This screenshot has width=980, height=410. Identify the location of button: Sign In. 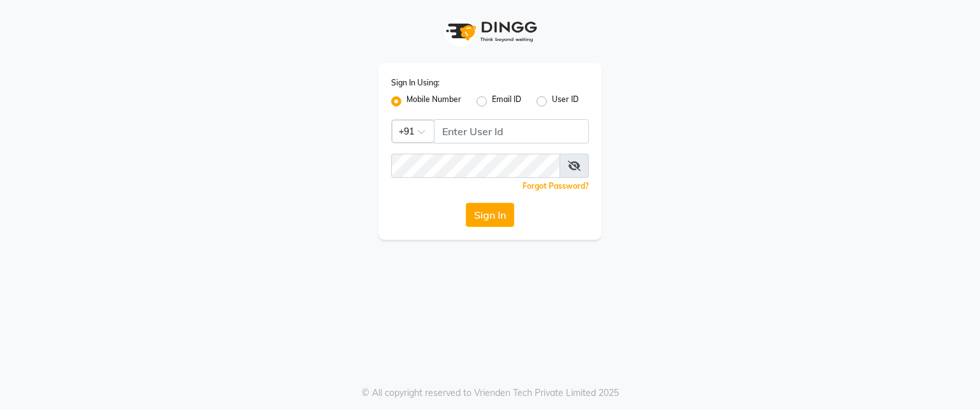
(490, 215).